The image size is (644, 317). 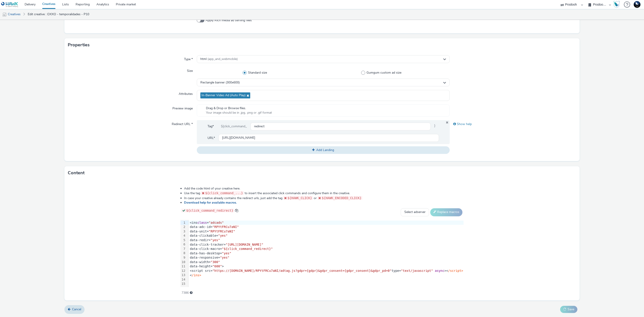 What do you see at coordinates (234, 127) in the screenshot?
I see `div: ${click_command_` at bounding box center [234, 127].